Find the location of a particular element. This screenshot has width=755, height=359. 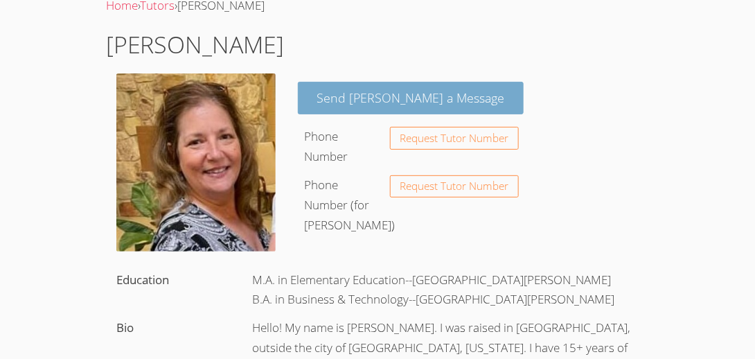

label: Bio is located at coordinates (125, 327).